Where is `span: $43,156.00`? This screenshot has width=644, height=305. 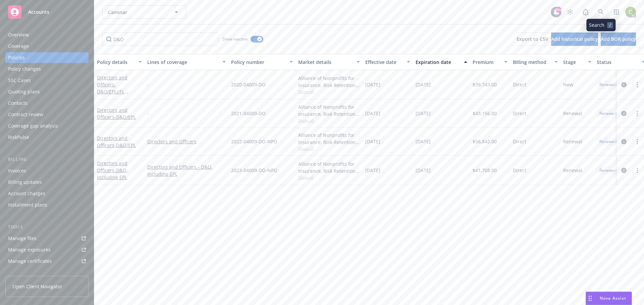
span: $43,156.00 is located at coordinates (485, 113).